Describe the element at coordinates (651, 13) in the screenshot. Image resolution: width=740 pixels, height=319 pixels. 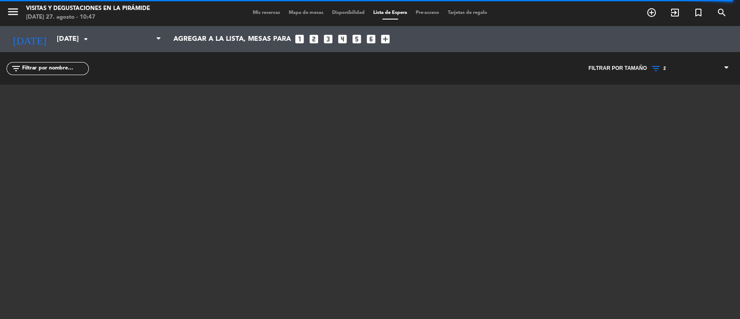
I see `i: add_circle_outline` at that location.